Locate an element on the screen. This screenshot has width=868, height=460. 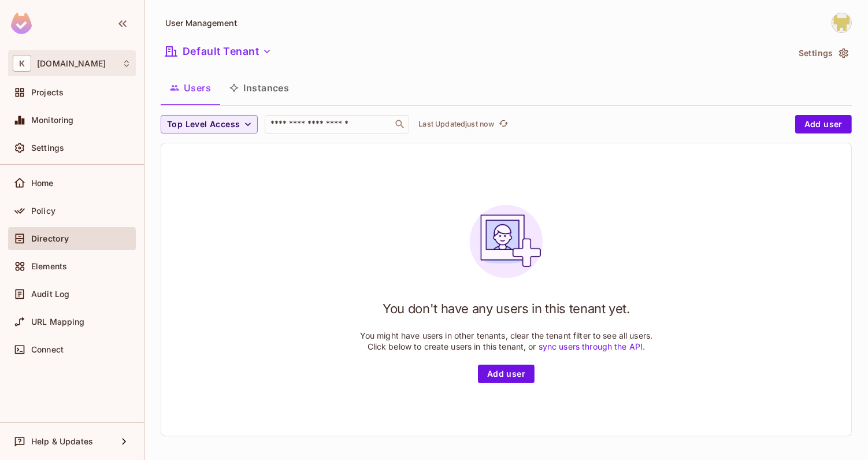
button: Top Level Access is located at coordinates (209, 125).